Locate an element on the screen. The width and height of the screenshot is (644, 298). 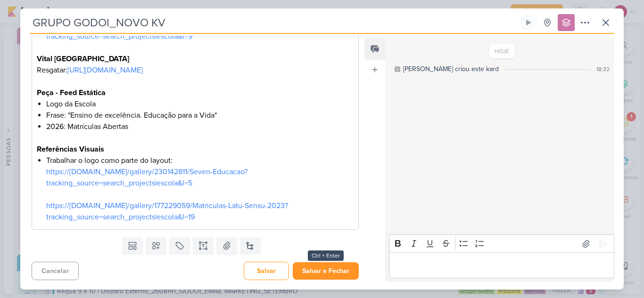
strong: Referências Visuais is located at coordinates (70, 149).